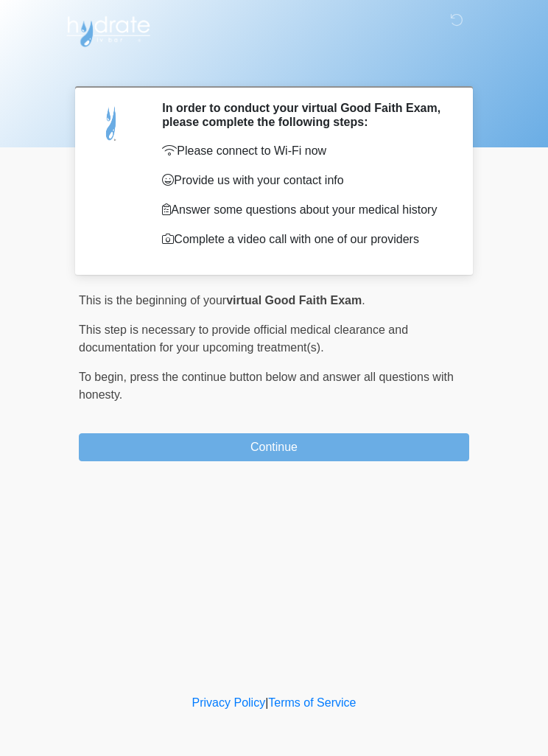 The width and height of the screenshot is (548, 756). I want to click on p: Provide us with your contact info, so click(304, 180).